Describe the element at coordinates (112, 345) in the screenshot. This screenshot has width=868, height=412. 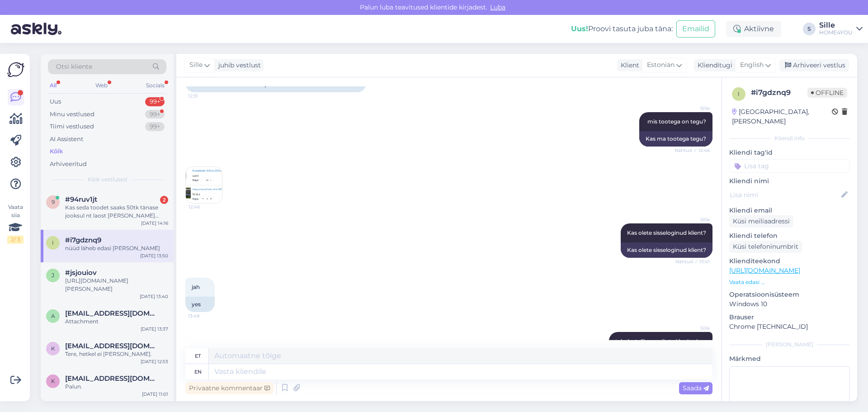
I see `span: kulakovskaja@hotmail.com` at that location.